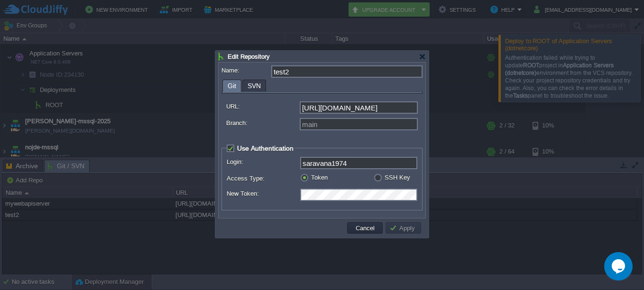 This screenshot has height=290, width=644. What do you see at coordinates (319, 177) in the screenshot?
I see `label: Token` at bounding box center [319, 177].